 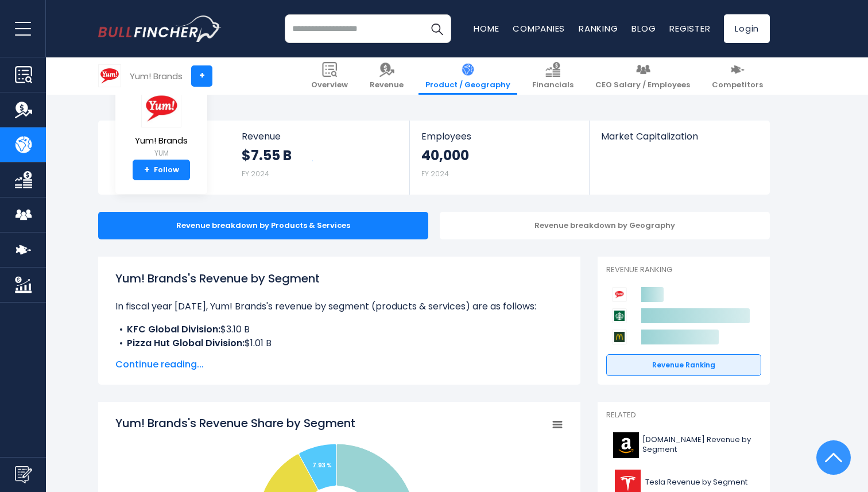 I want to click on tspan: Yum! Brands's Revenue Share by Segment, so click(x=235, y=423).